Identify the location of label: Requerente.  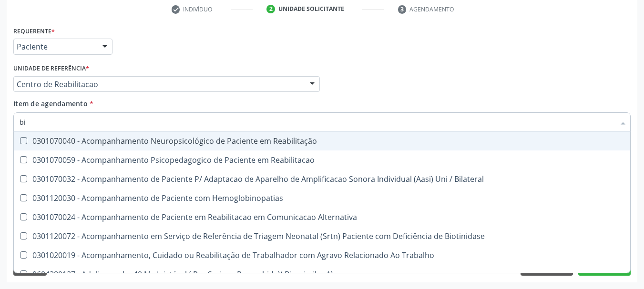
(34, 31).